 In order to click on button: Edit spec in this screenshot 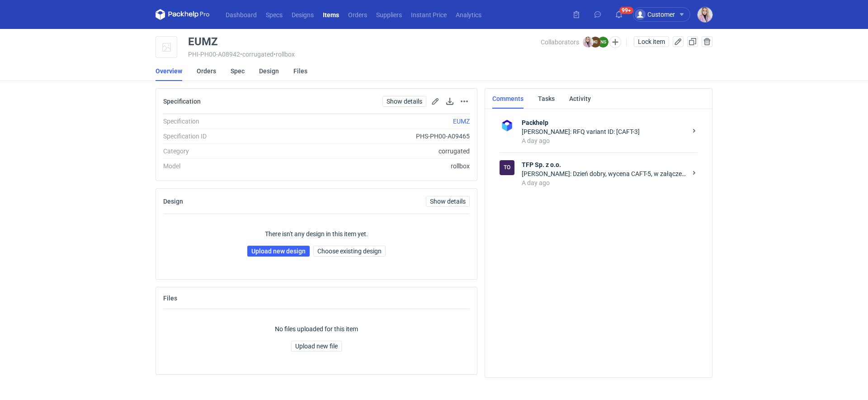, I will do `click(435, 102)`.